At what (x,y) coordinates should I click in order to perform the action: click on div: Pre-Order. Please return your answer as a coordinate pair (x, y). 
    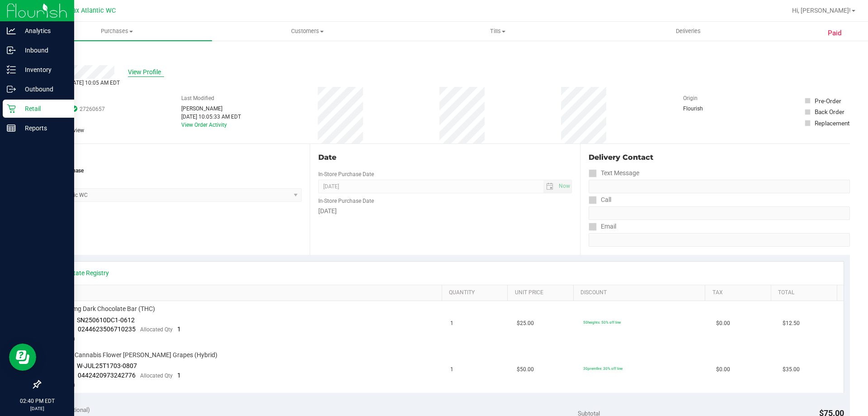
    Looking at the image, I should click on (828, 101).